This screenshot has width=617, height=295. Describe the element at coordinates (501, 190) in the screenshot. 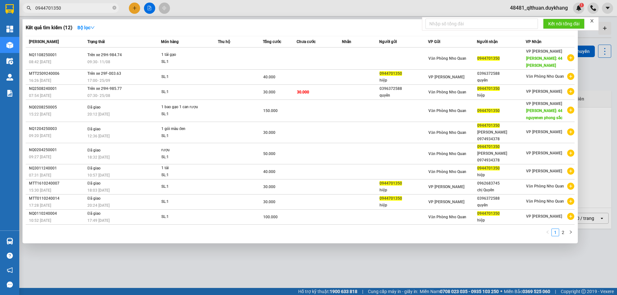

I see `div: chị Quyên` at that location.